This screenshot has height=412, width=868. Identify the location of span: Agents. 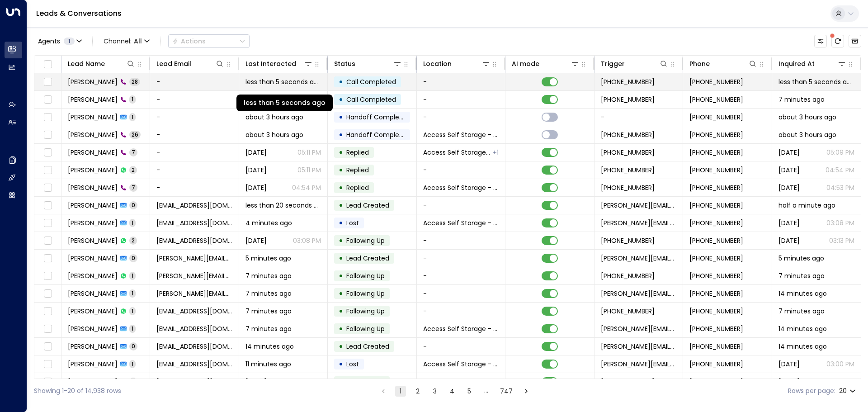
(49, 41).